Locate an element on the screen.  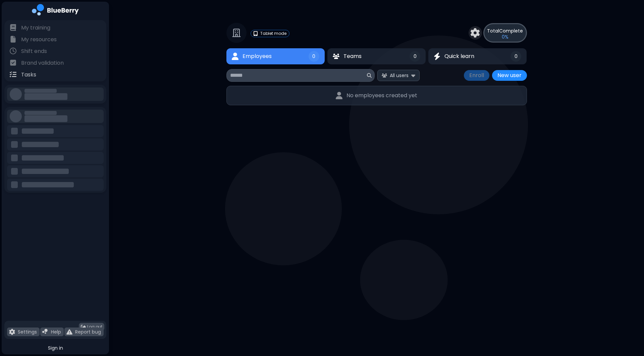
p: Brand validation is located at coordinates (42, 63).